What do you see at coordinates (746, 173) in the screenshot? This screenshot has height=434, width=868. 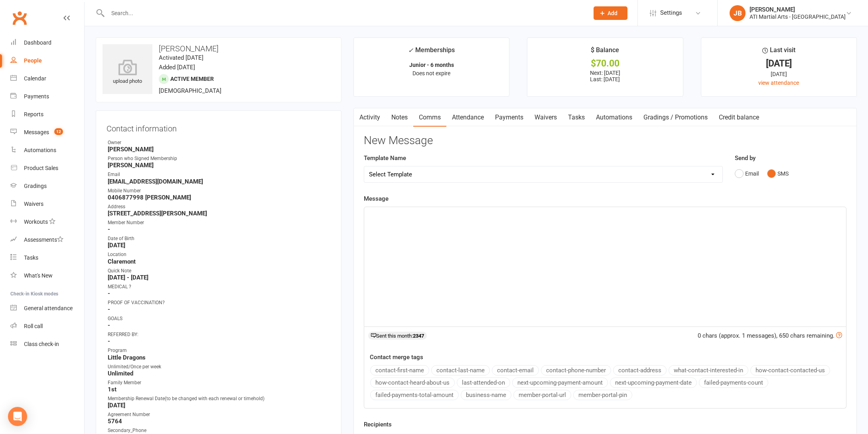 I see `button: Email` at bounding box center [746, 173].